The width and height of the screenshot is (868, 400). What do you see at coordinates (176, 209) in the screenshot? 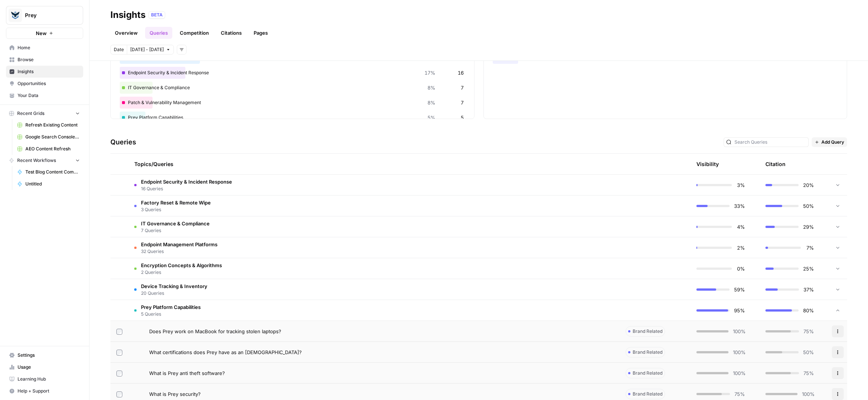
I see `span: 3 Queries` at bounding box center [176, 209].